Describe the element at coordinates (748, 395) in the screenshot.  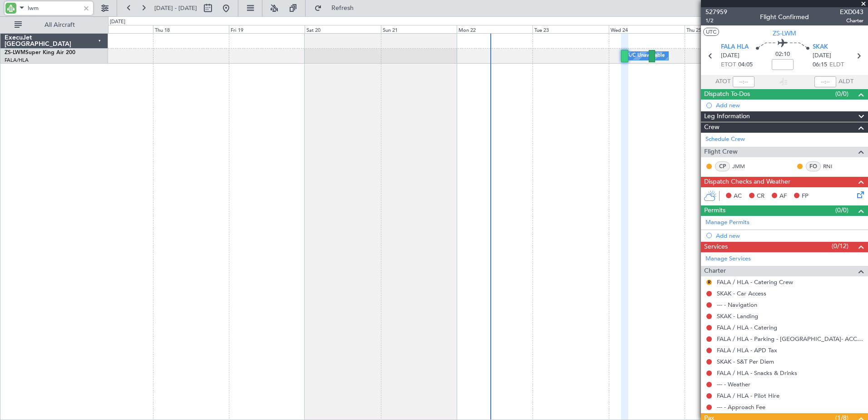
I see `a: FALA / HLA - Pilot Hire` at that location.